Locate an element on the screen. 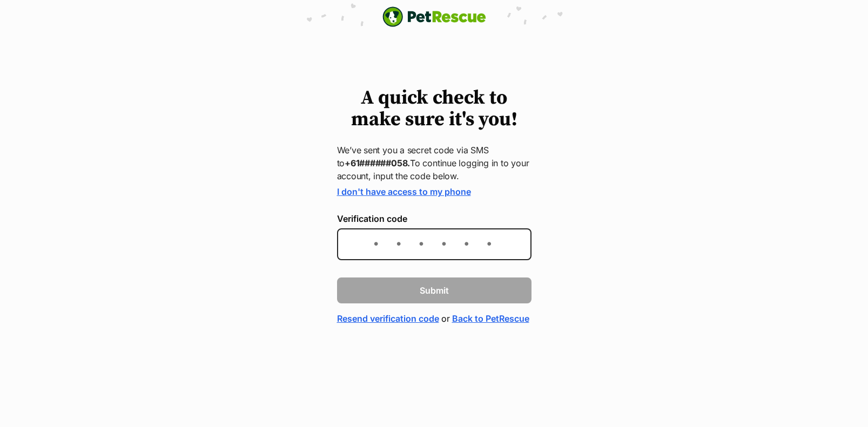 The width and height of the screenshot is (868, 427). label: Verification code is located at coordinates (434, 219).